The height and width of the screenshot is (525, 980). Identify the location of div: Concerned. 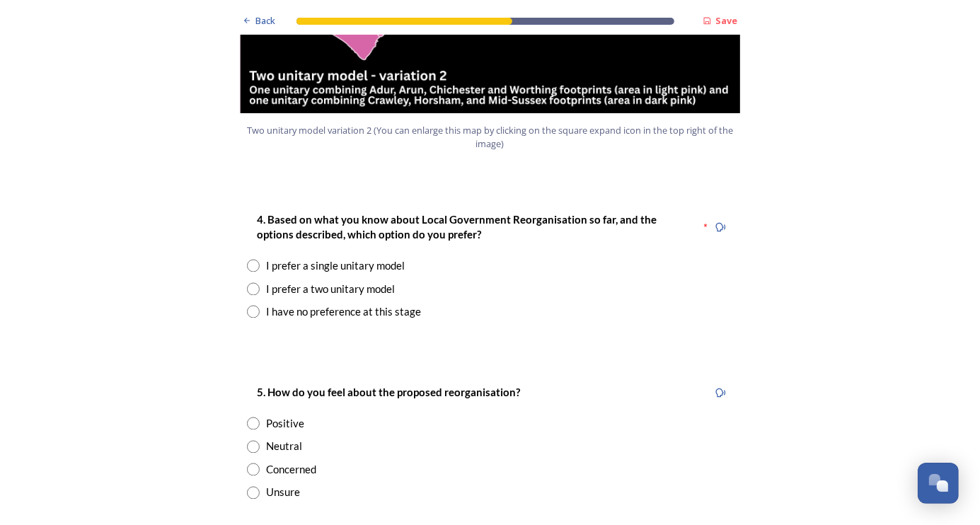
(291, 470).